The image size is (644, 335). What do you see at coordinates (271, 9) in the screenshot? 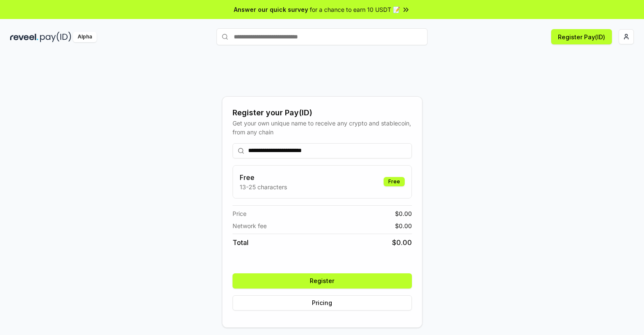
I see `span: Answer our quick survey` at bounding box center [271, 9].